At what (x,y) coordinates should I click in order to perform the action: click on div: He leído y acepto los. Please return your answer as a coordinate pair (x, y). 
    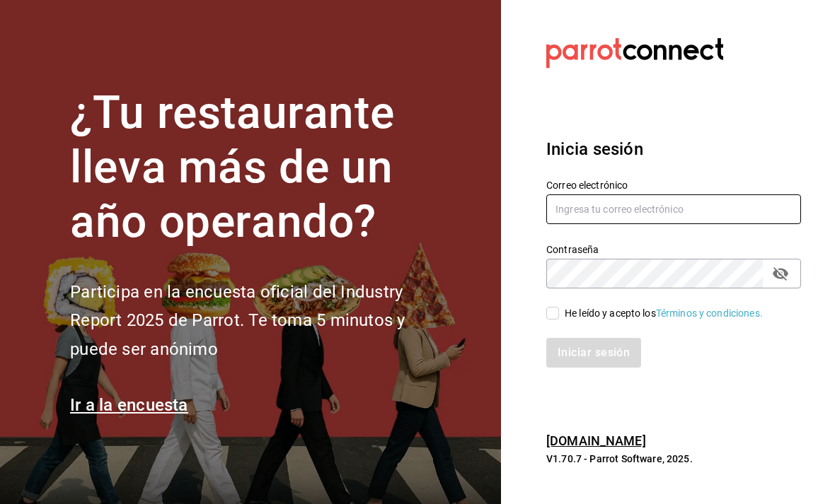
    Looking at the image, I should click on (663, 314).